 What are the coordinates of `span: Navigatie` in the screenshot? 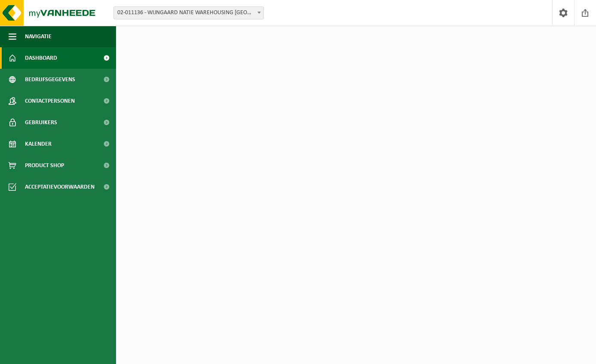 It's located at (38, 37).